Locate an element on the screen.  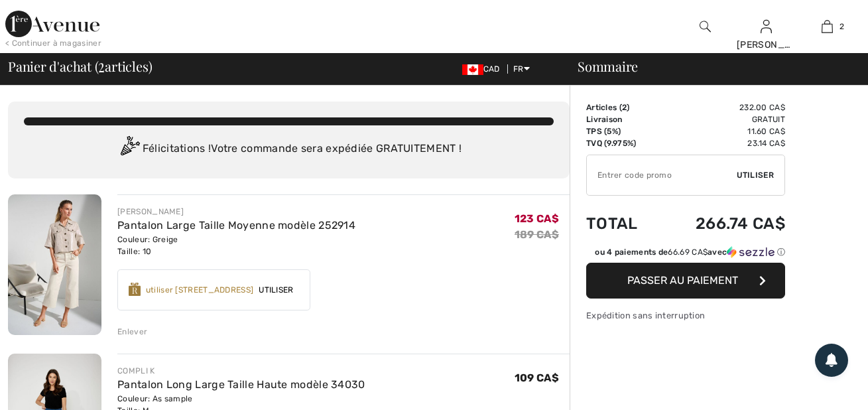
div: ou 4 paiements de66.69 CA$avecSezzle Cliquez pour en savoir plus sur Sezzle is located at coordinates (686, 254).